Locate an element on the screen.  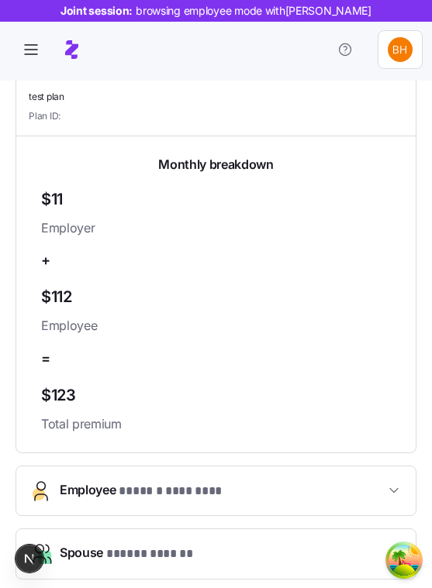
img: 4c75172146ef2474b9d2df7702cc87ce is located at coordinates (400, 50).